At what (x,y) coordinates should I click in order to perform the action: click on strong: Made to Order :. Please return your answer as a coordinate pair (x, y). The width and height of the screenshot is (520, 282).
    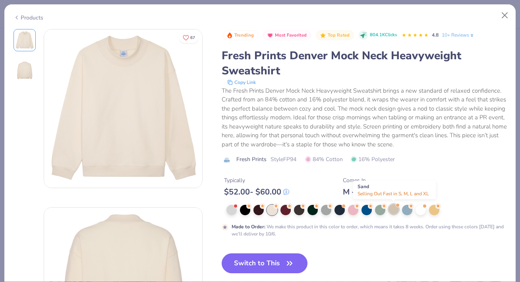
    Looking at the image, I should click on (248, 227).